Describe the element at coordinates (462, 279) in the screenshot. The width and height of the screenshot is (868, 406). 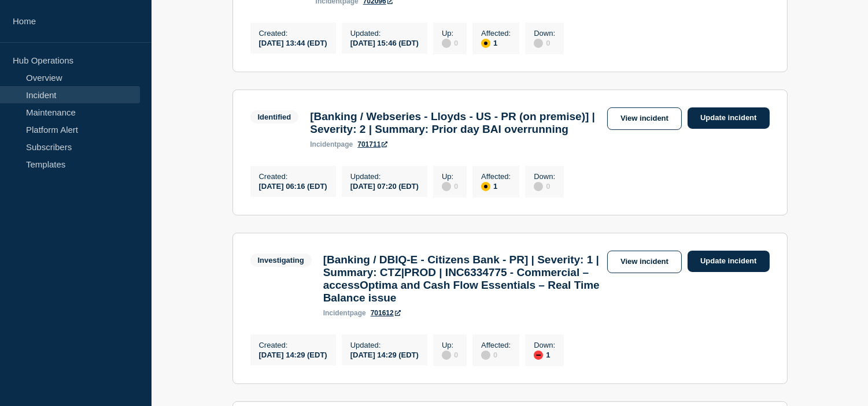
I see `h3: [Banking / DBIQ-E - Citizens Bank - PR] | Severity: 1 | Summary: CTZ|PROD | INC6334775 - Commerci...` at that location.